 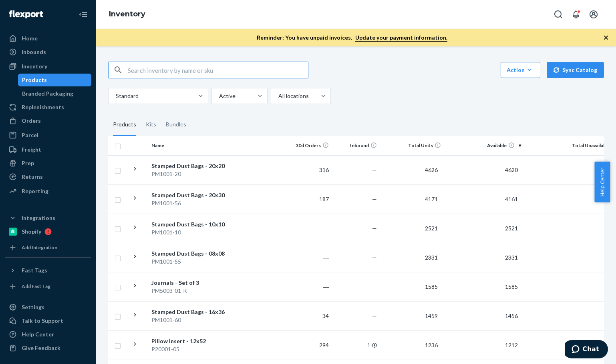 I want to click on span: 1459, so click(x=431, y=316).